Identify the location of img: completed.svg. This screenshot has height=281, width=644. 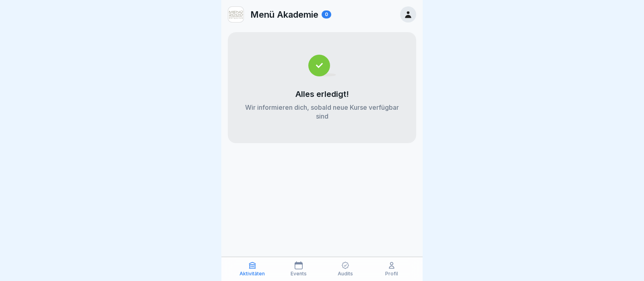
(322, 65).